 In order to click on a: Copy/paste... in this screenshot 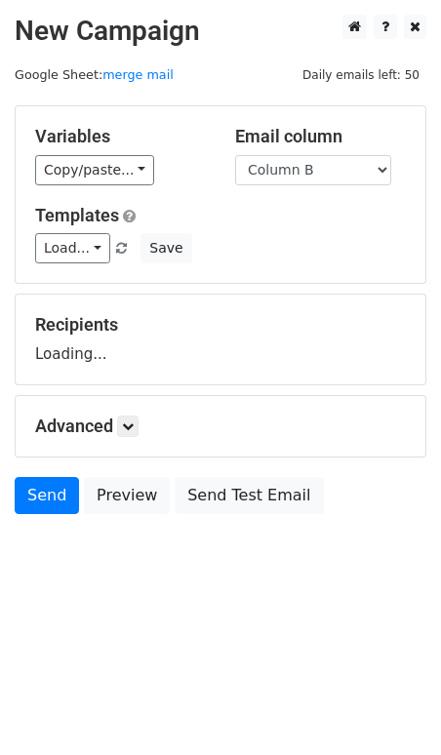, I will do `click(95, 170)`.